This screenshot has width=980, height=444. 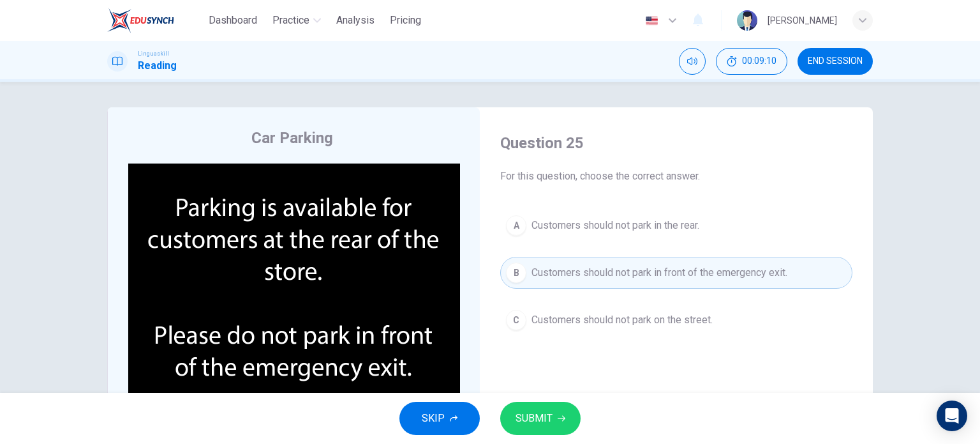 What do you see at coordinates (535, 418) in the screenshot?
I see `span: SUBMIT` at bounding box center [535, 418].